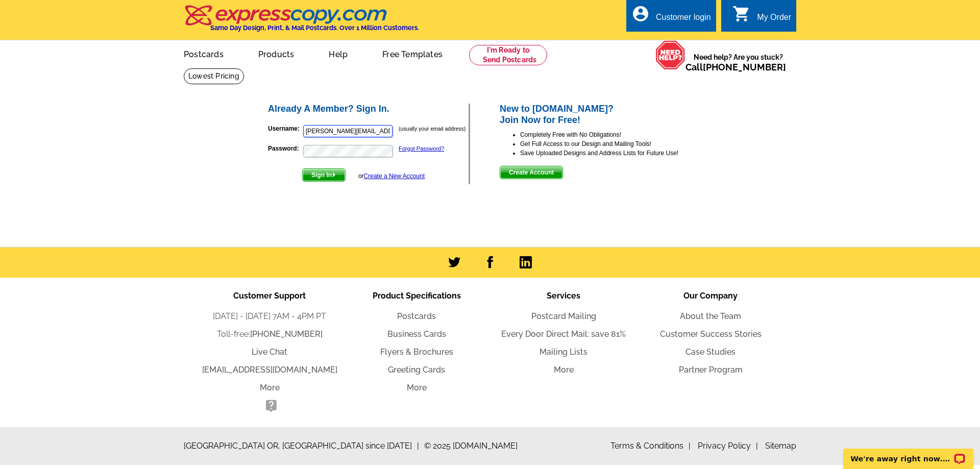 The width and height of the screenshot is (980, 469). I want to click on span: Our Company, so click(710, 296).